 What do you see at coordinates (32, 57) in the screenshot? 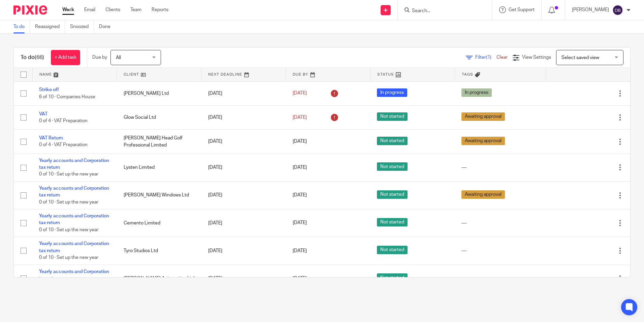
I see `h1: To do` at bounding box center [32, 57].